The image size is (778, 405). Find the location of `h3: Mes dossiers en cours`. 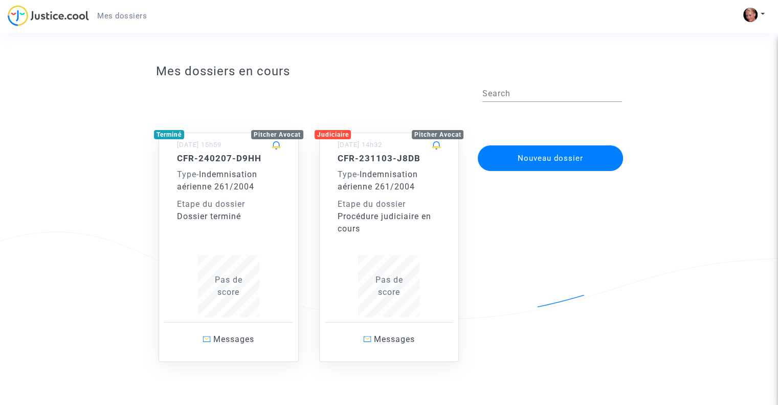

h3: Mes dossiers en cours is located at coordinates (389, 71).